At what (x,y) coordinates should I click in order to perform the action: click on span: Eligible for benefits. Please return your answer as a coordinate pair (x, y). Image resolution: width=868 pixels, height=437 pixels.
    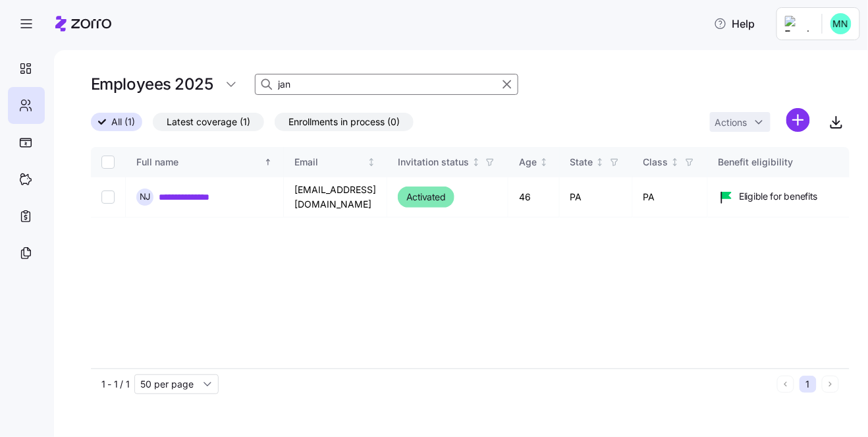
    Looking at the image, I should click on (778, 196).